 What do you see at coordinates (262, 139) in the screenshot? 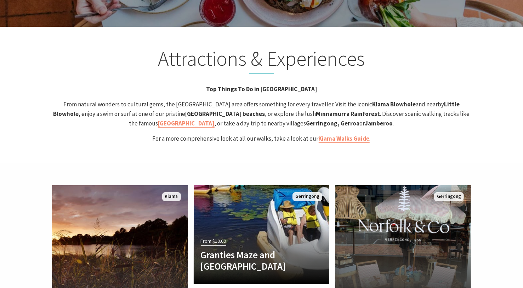
I see `span: For a more comprehensive look at all our walks, take a look at our .` at bounding box center [262, 139].